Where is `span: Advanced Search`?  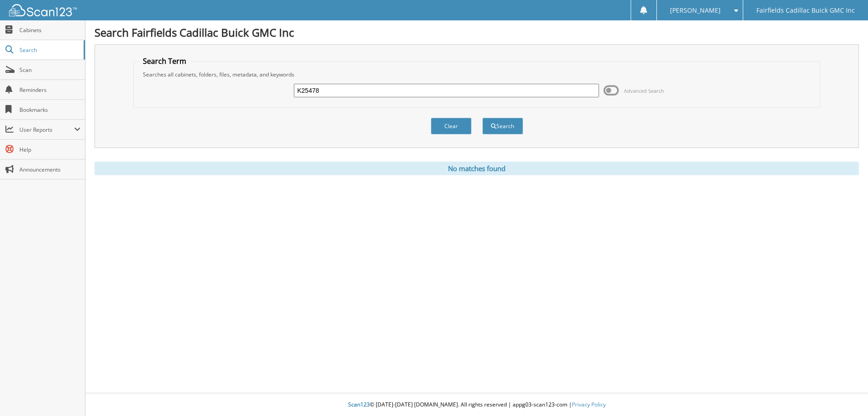 span: Advanced Search is located at coordinates (644, 91).